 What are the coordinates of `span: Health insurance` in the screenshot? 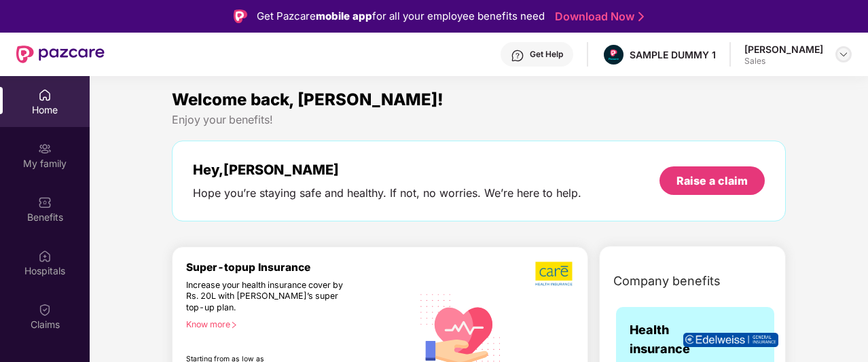 It's located at (659, 340).